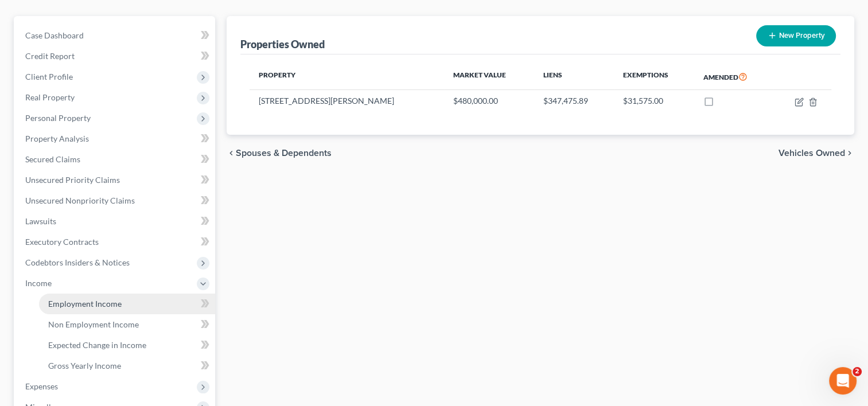 The height and width of the screenshot is (406, 868). Describe the element at coordinates (52, 159) in the screenshot. I see `span: Secured Claims` at that location.